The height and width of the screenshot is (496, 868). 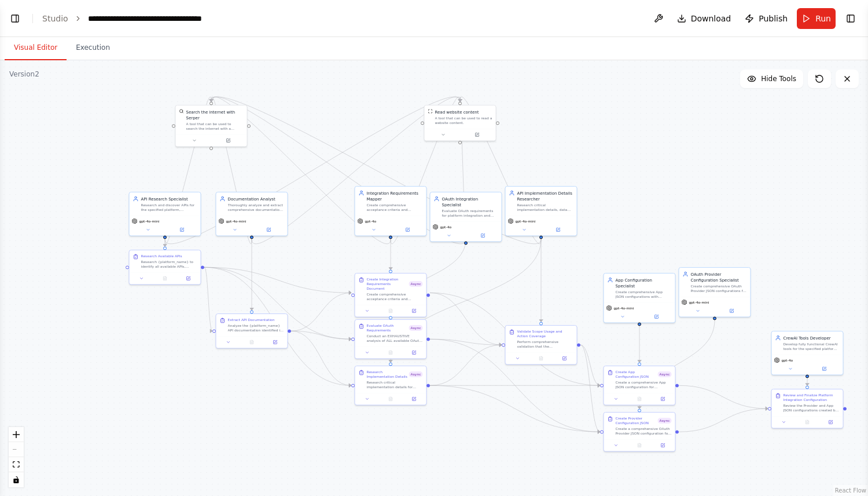 I want to click on g: Edge from 0f30cf2c-68e4-4e05-9fb1-27269c63f7b5 to 797d6235-d1db-45ba-878f-1c4d26ffbeab, so click(x=677, y=364).